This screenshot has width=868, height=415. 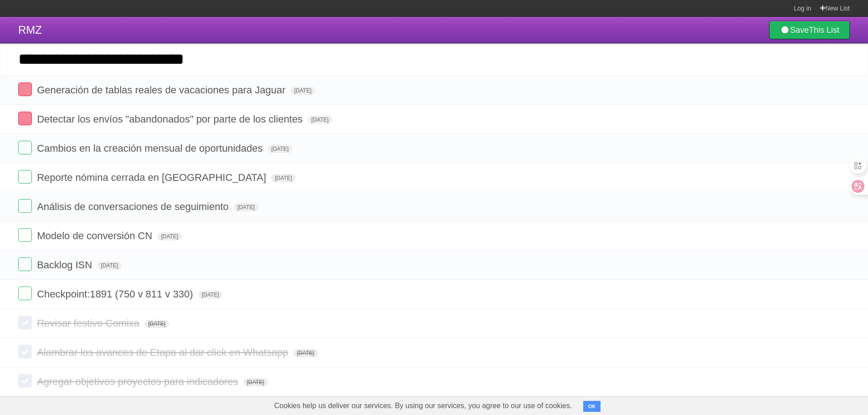 What do you see at coordinates (592, 406) in the screenshot?
I see `button: OK` at bounding box center [592, 406].